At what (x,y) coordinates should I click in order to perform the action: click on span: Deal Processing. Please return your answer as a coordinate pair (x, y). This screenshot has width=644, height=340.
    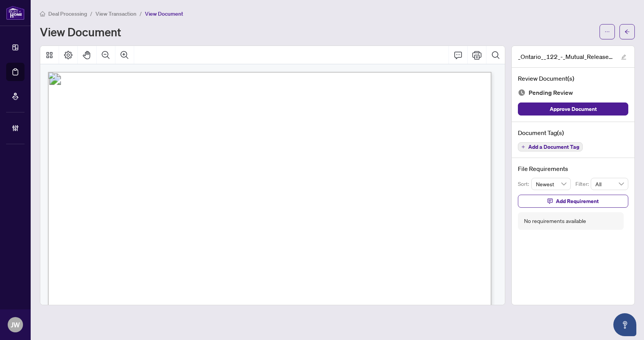
    Looking at the image, I should click on (68, 14).